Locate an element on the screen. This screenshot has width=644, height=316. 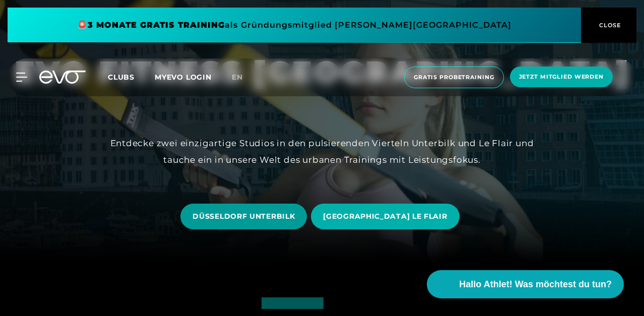
a: Gratis Probetraining is located at coordinates (454, 77).